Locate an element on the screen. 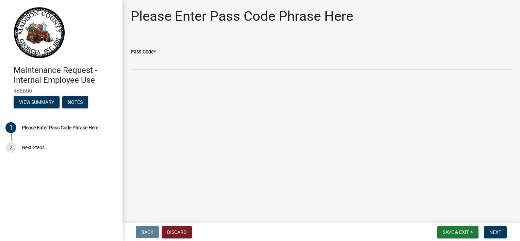 The image size is (520, 241). button: View Summary is located at coordinates (36, 102).